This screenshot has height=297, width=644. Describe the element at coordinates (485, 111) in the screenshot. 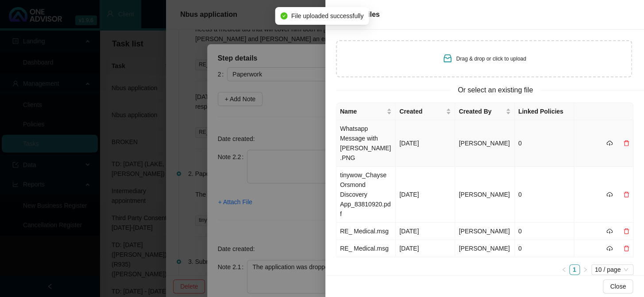

I see `th: Created By` at that location.